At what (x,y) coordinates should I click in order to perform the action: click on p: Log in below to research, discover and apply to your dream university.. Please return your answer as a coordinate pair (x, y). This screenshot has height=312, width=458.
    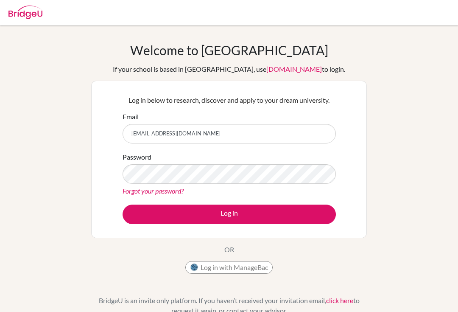
    Looking at the image, I should click on (229, 100).